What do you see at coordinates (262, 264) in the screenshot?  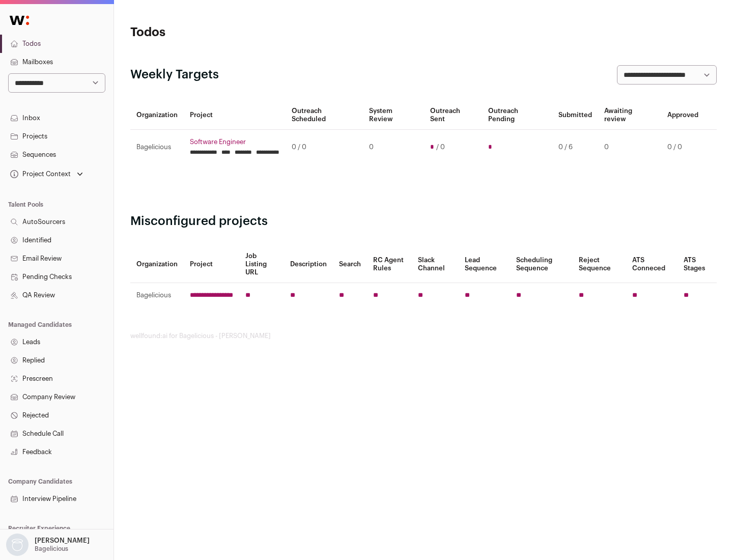 I see `th: Job Listing URL` at bounding box center [262, 264].